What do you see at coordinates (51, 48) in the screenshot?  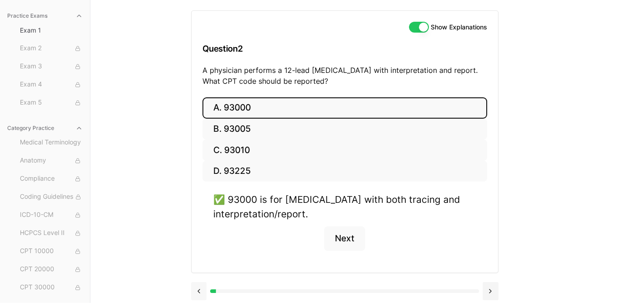 I see `button: Exam 2` at bounding box center [51, 48].